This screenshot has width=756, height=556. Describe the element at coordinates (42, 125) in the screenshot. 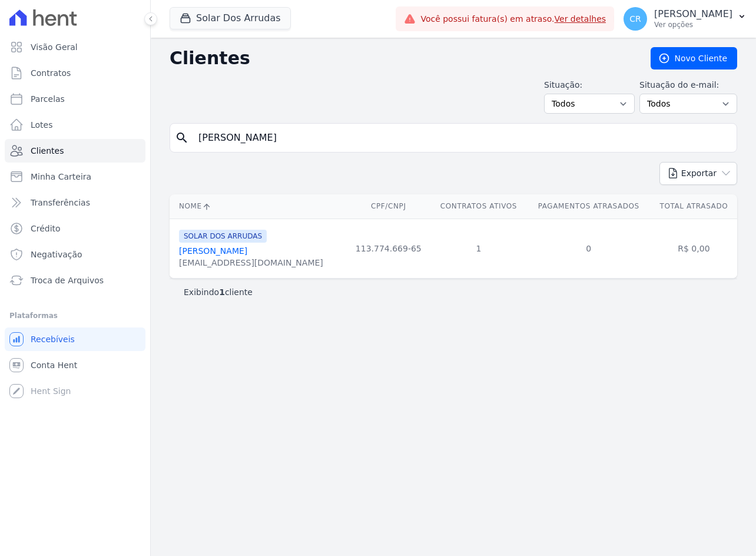

I see `span: Lotes` at that location.